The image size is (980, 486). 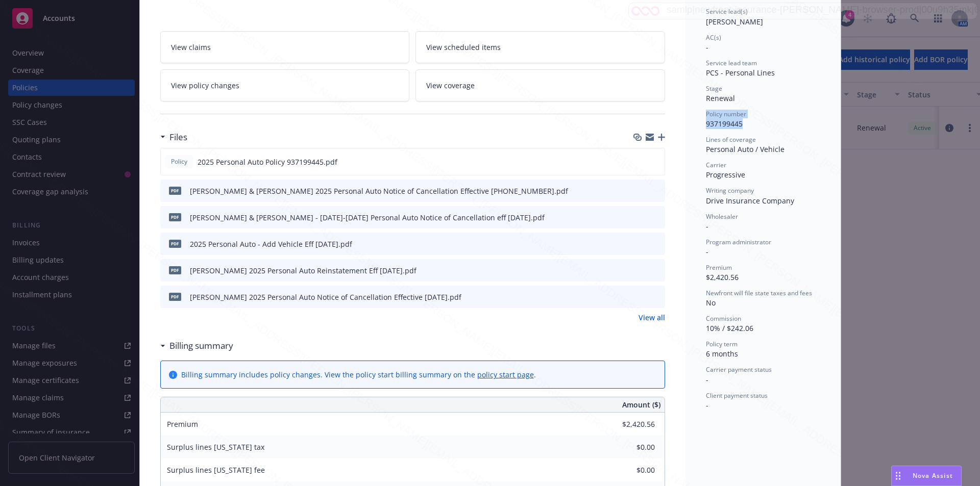 I want to click on button: Nova Assist, so click(x=926, y=476).